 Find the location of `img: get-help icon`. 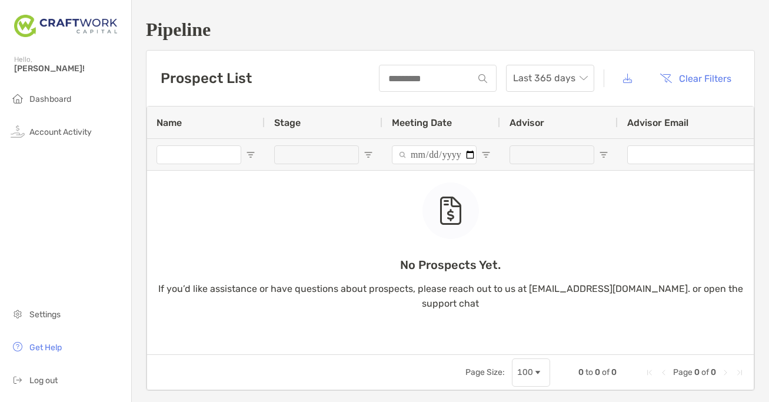

img: get-help icon is located at coordinates (18, 347).